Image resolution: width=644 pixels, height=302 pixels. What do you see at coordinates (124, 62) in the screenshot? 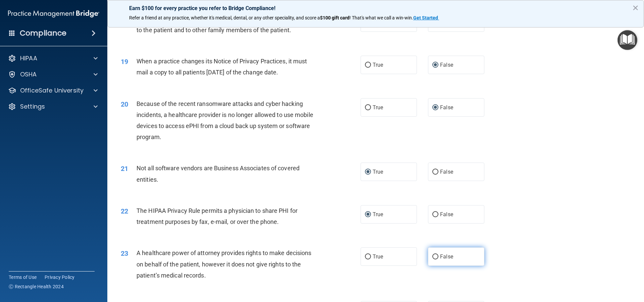
I see `span: 19` at bounding box center [124, 62].